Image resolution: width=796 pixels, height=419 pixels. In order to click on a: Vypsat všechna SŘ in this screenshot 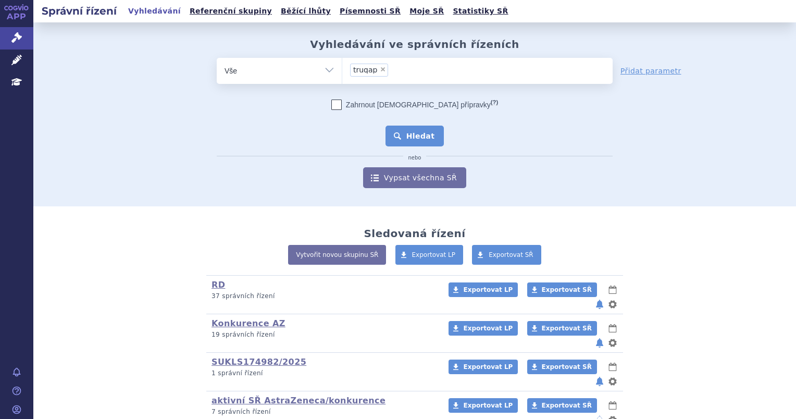, I will do `click(414, 178)`.